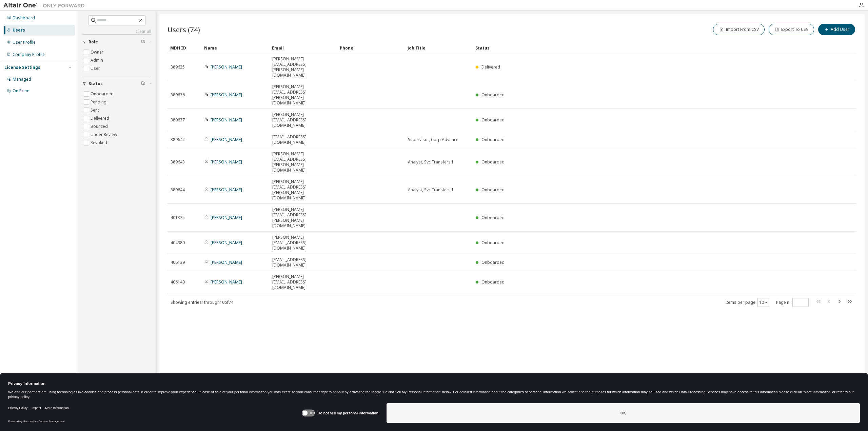 The image size is (868, 431). I want to click on span: Supervisor, Corp Advance, so click(433, 140).